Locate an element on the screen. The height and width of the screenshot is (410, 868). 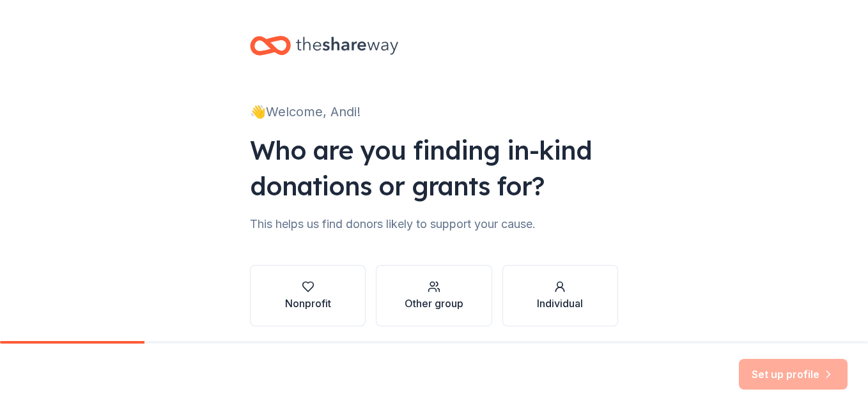
div: 👋 Welcome, Andi! is located at coordinates (434, 112).